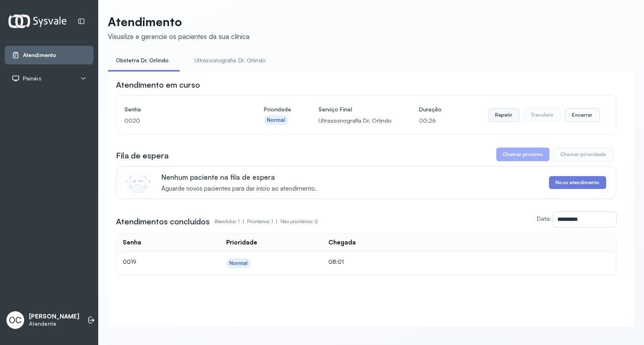  Describe the element at coordinates (230, 60) in the screenshot. I see `a: Ultrassonografia Dr. Orlindo` at that location.